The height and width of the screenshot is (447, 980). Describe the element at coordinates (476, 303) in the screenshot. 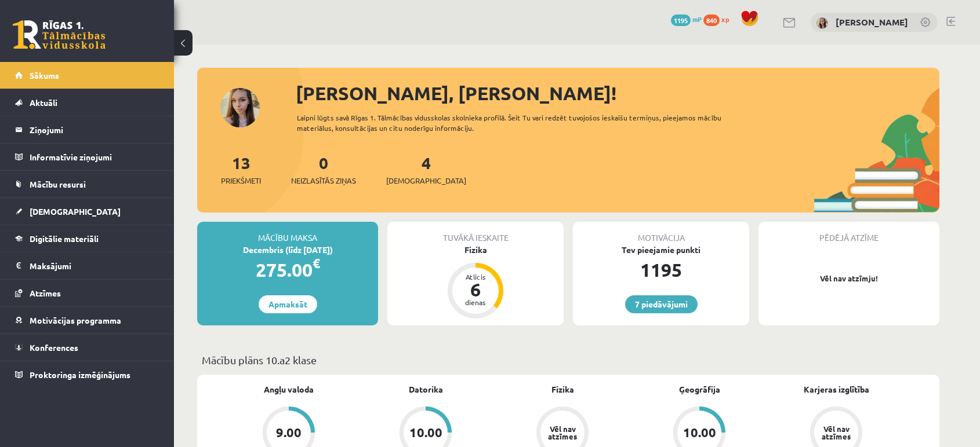

I see `div: dienas` at that location.